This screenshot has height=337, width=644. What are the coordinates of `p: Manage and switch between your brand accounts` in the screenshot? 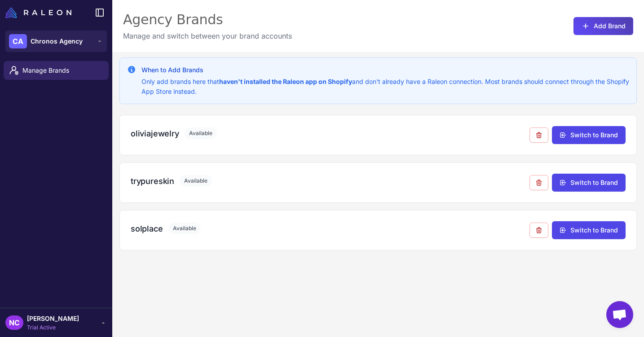 It's located at (208, 36).